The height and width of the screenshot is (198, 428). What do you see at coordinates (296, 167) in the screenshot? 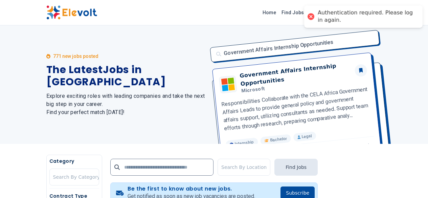
I see `button: Find Jobs` at bounding box center [296, 167].